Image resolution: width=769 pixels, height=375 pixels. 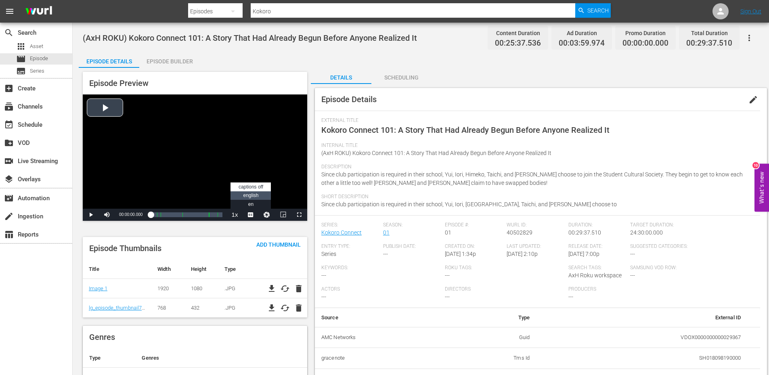 I want to click on span: Ingestion, so click(x=9, y=216).